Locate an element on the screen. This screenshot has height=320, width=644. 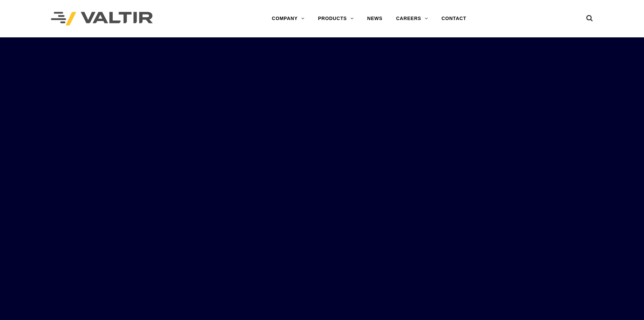
a: CAREERS is located at coordinates (412, 19).